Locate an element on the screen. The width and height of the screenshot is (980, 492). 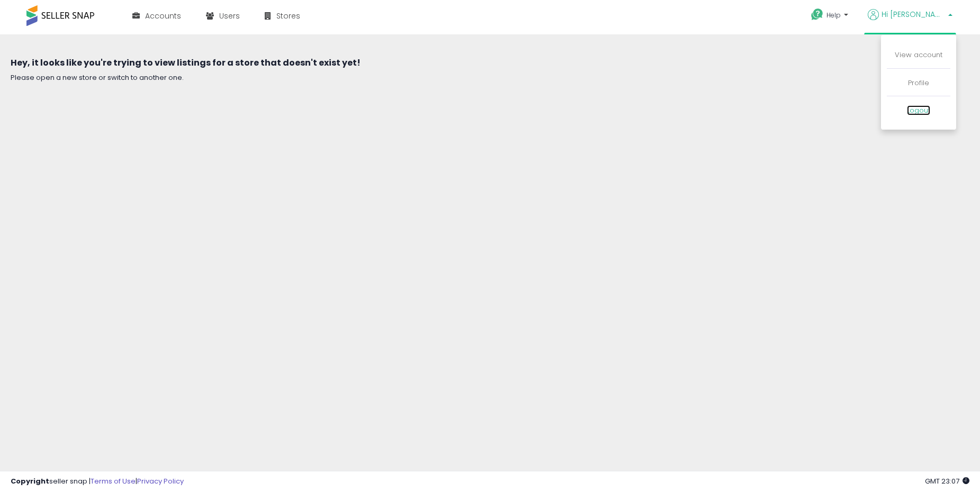
span: Accounts is located at coordinates (163, 16).